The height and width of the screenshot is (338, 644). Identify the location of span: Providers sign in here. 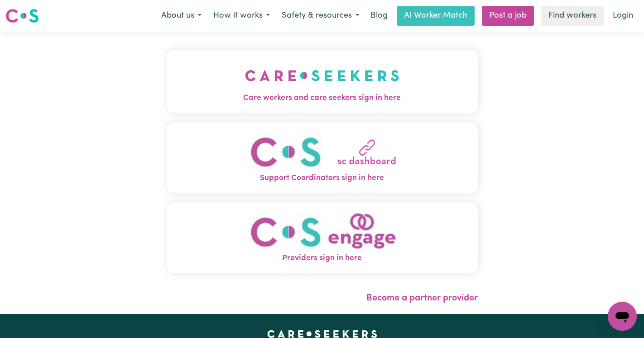
(322, 259).